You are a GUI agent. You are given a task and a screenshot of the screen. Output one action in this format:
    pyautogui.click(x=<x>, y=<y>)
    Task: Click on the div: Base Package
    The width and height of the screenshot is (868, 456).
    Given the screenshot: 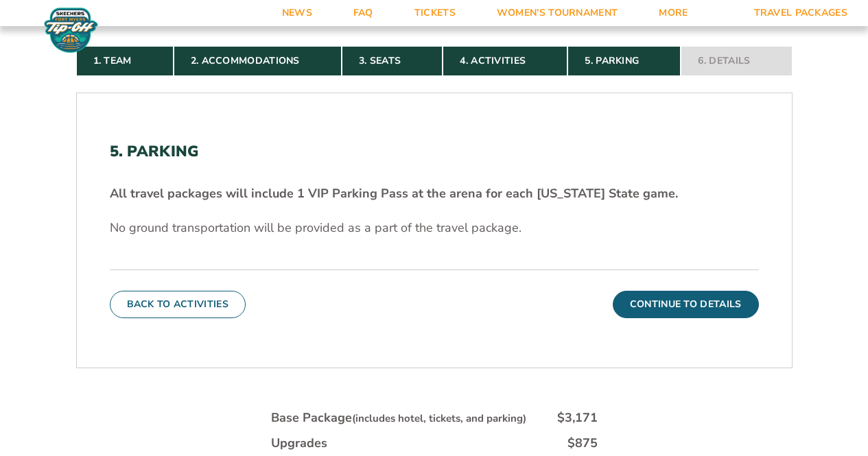 What is the action you would take?
    pyautogui.click(x=398, y=417)
    